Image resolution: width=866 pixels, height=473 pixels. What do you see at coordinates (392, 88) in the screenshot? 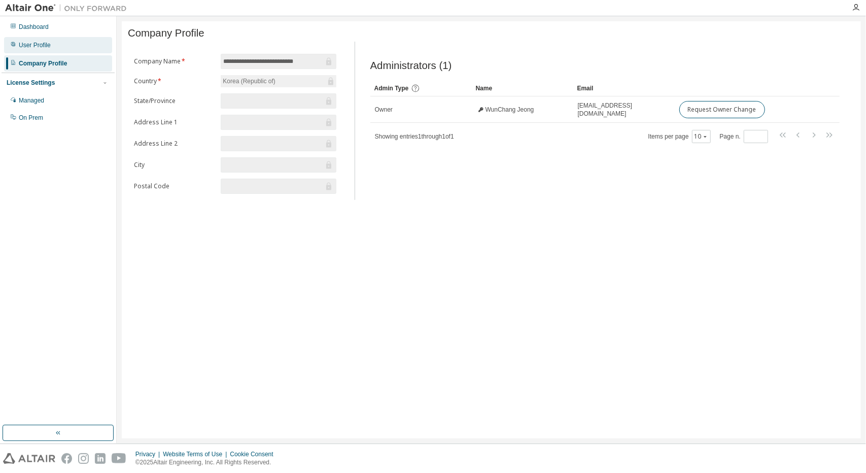
I see `span: Admin Type` at bounding box center [392, 88].